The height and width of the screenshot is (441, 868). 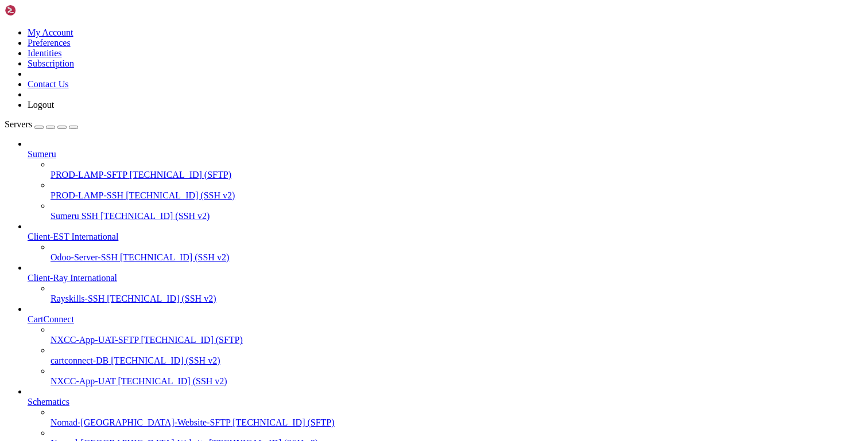 What do you see at coordinates (37, 11) in the screenshot?
I see `img: Shellngn` at bounding box center [37, 11].